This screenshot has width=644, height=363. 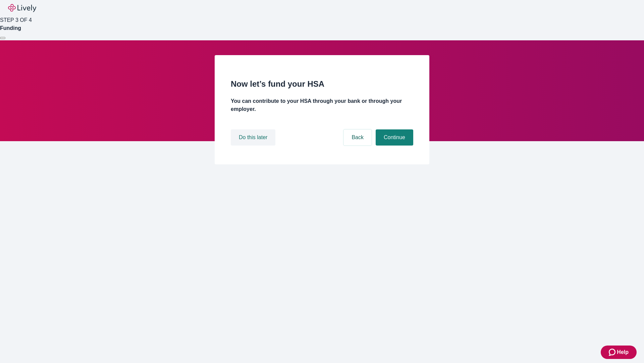 I want to click on svg: Zendesk support icon, so click(x=613, y=352).